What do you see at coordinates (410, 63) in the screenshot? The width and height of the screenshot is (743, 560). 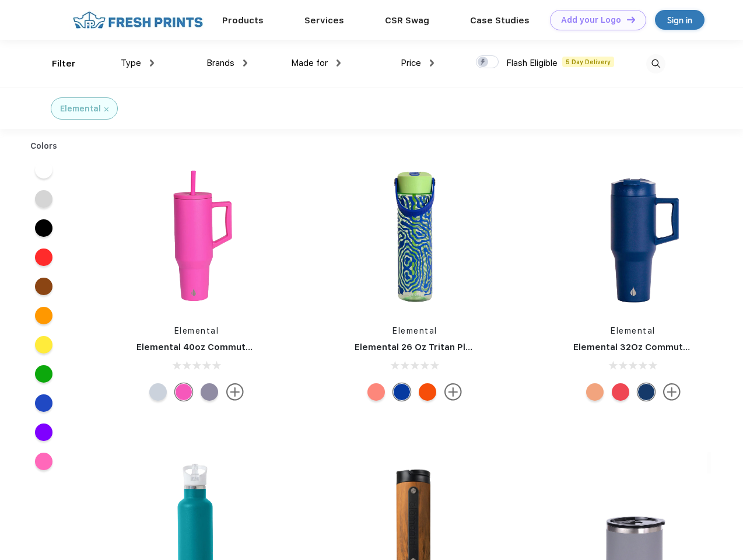 I see `span: Price` at bounding box center [410, 63].